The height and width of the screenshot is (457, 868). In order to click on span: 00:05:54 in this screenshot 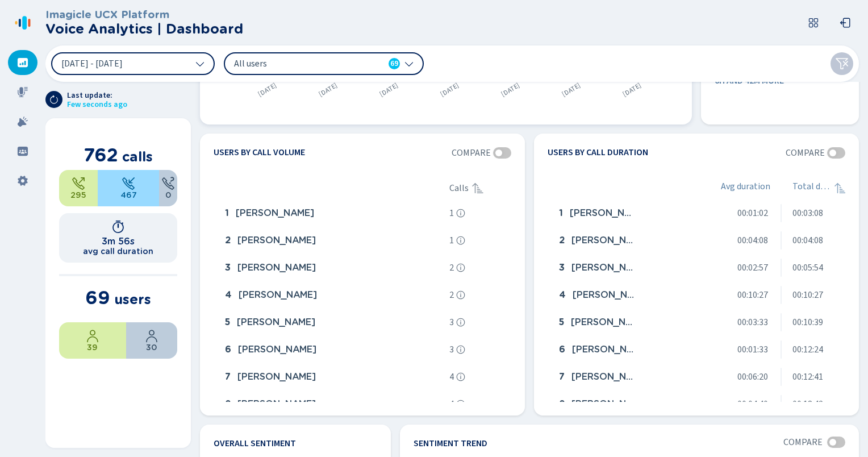, I will do `click(808, 267)`.